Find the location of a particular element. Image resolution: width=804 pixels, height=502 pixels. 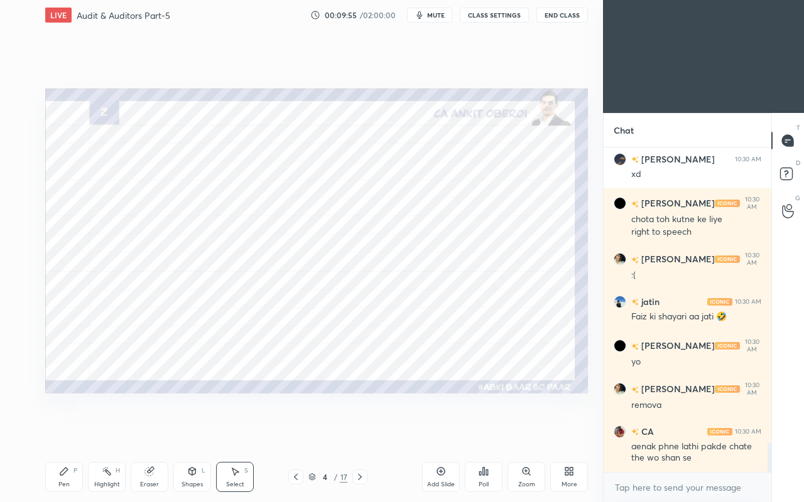

p: T is located at coordinates (798, 128).